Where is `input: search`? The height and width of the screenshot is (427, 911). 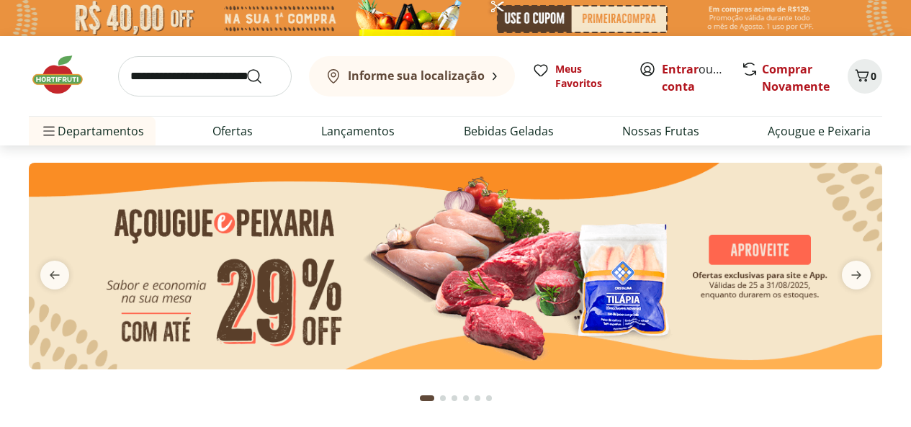
input: search is located at coordinates (205, 76).